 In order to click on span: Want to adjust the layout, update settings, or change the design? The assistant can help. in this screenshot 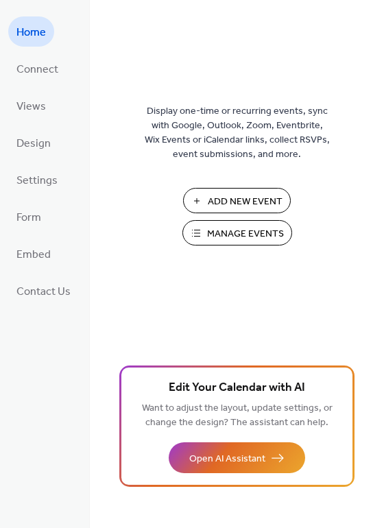, I will do `click(237, 416)`.